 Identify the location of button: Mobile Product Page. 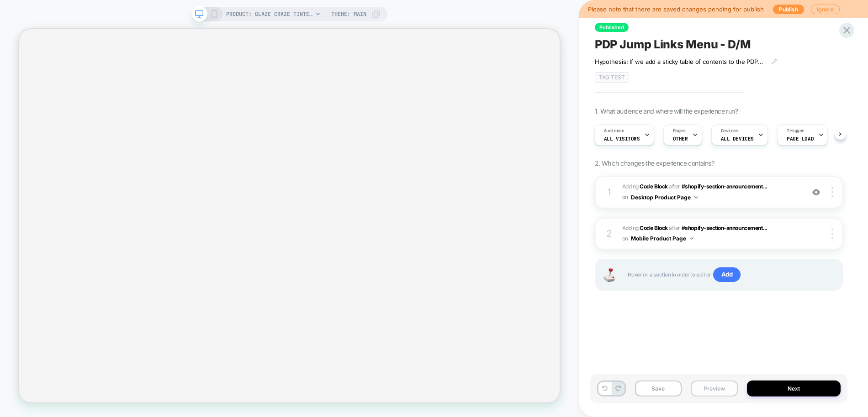
(662, 238).